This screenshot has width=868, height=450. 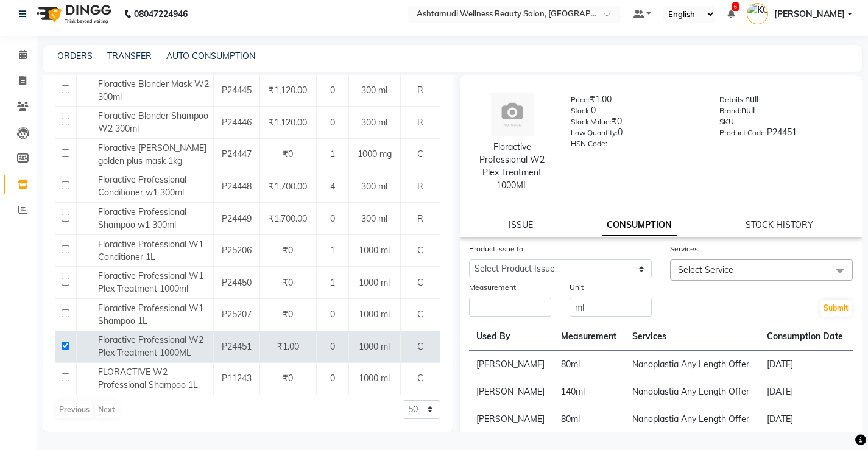 I want to click on label: Product Code:, so click(x=743, y=133).